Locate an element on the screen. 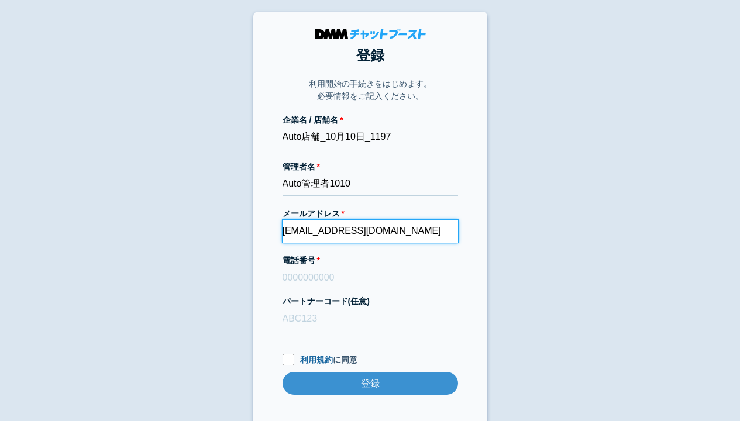  input: 株式会社チャットブースト is located at coordinates (370, 138).